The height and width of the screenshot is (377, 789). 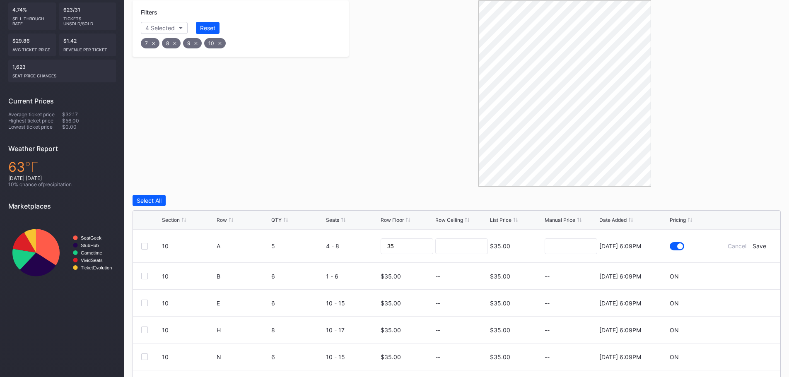 I want to click on text: Gametime, so click(x=92, y=253).